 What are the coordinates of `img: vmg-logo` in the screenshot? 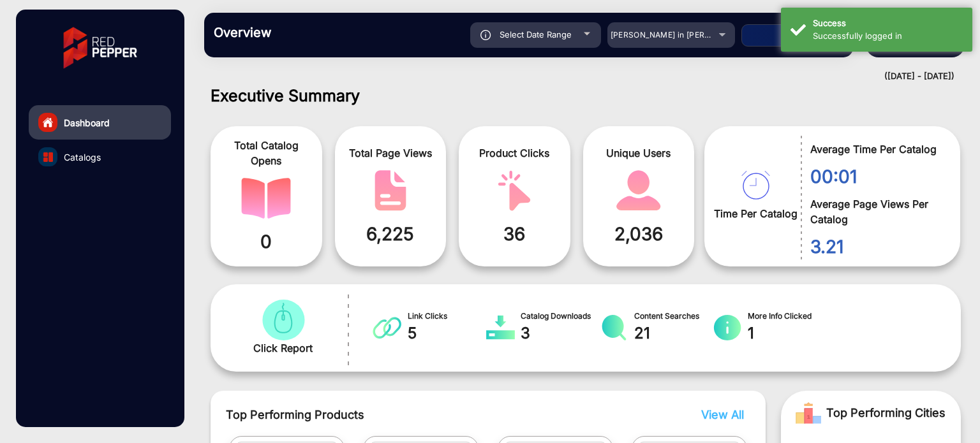 It's located at (101, 48).